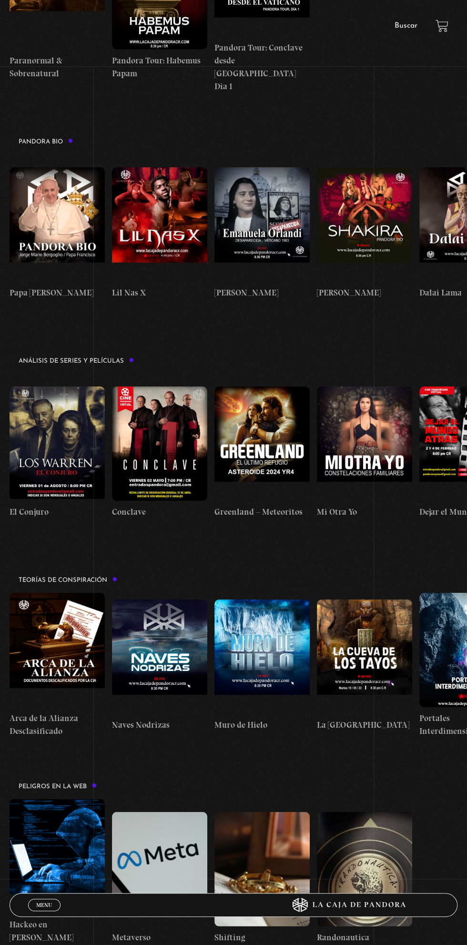 The width and height of the screenshot is (467, 945). What do you see at coordinates (160, 67) in the screenshot?
I see `h4: Pandora Tour: Habemus Papam` at bounding box center [160, 67].